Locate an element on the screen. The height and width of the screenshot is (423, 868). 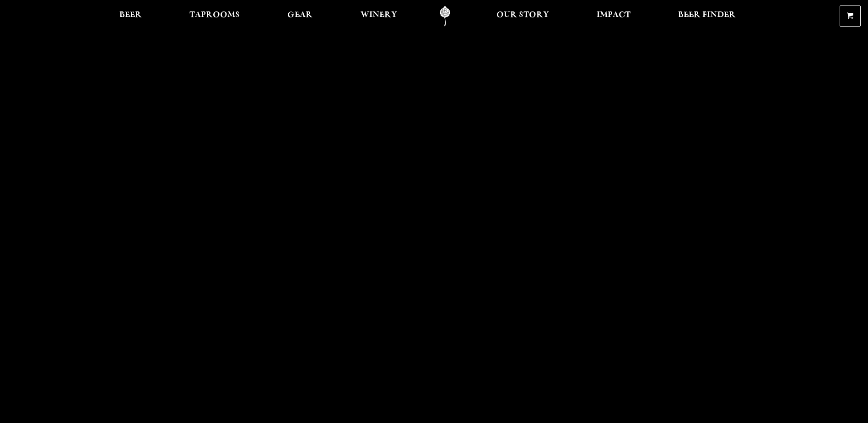
a: Beer Finder is located at coordinates (707, 16).